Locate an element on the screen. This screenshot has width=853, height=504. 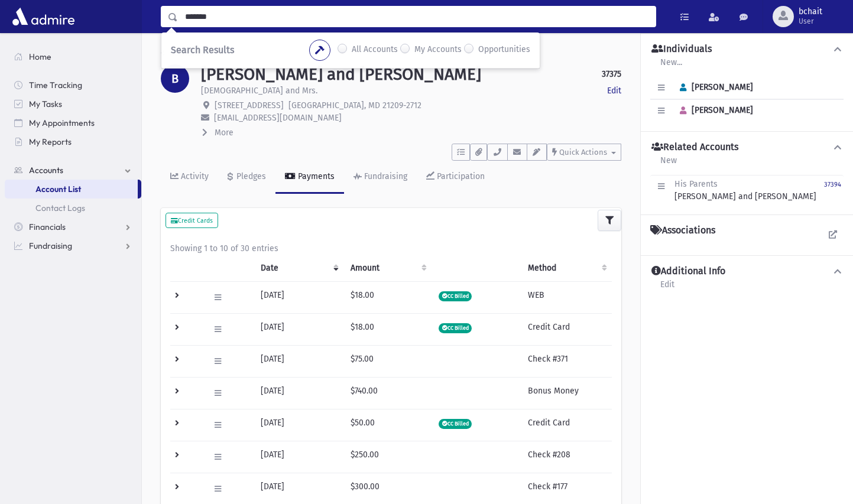
a: Participation is located at coordinates (455, 177).